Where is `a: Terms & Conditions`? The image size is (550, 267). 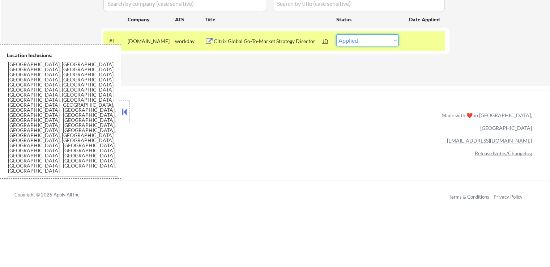 a: Terms & Conditions is located at coordinates (469, 197).